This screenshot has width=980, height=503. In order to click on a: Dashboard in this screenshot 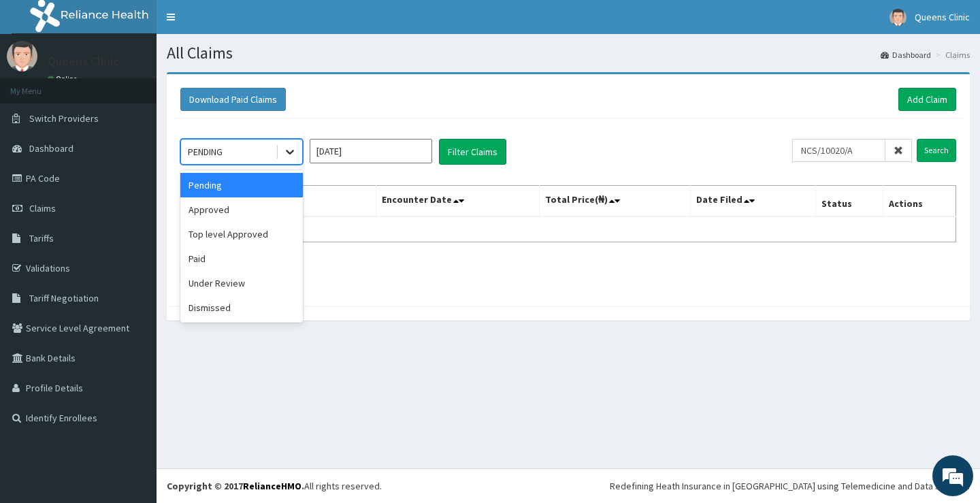, I will do `click(906, 55)`.